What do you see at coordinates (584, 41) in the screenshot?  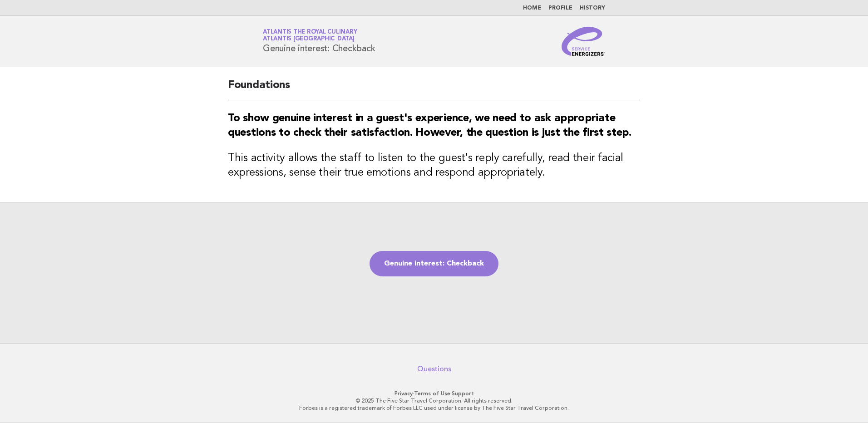 I see `img: Service Energizers` at bounding box center [584, 41].